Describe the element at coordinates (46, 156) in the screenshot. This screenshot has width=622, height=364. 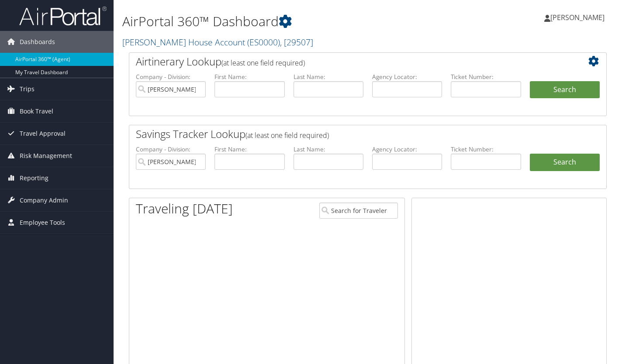
I see `span: Risk Management` at that location.